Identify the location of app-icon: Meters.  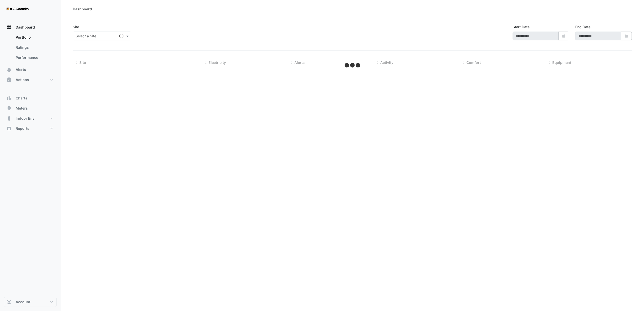
(9, 108).